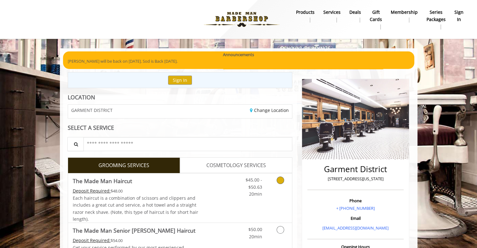 Image resolution: width=477 pixels, height=248 pixels. I want to click on span: $50.00, so click(255, 229).